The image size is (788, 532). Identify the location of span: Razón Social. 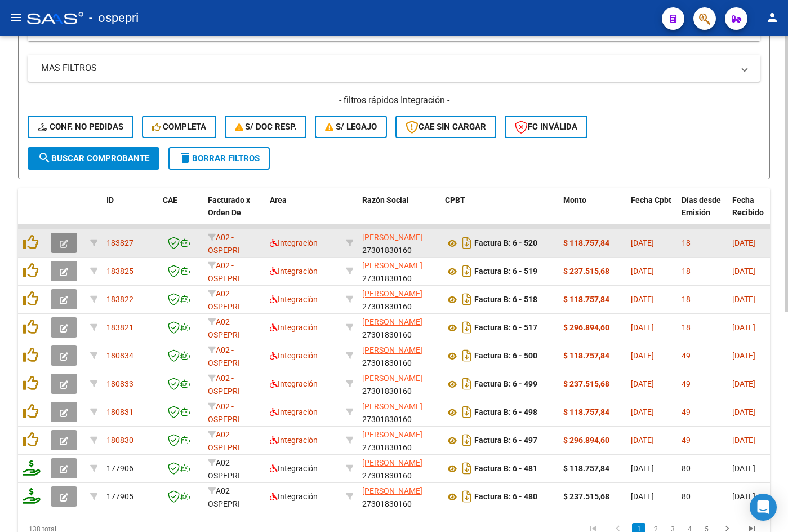
(385, 200).